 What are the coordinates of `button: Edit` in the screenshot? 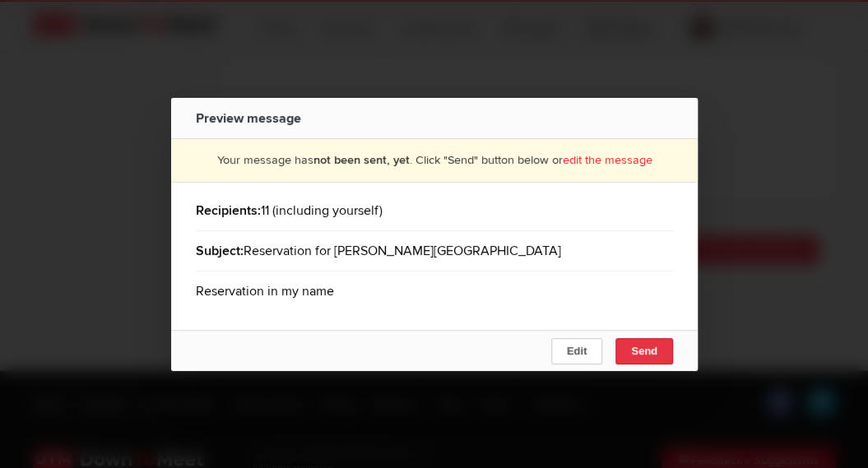 It's located at (576, 352).